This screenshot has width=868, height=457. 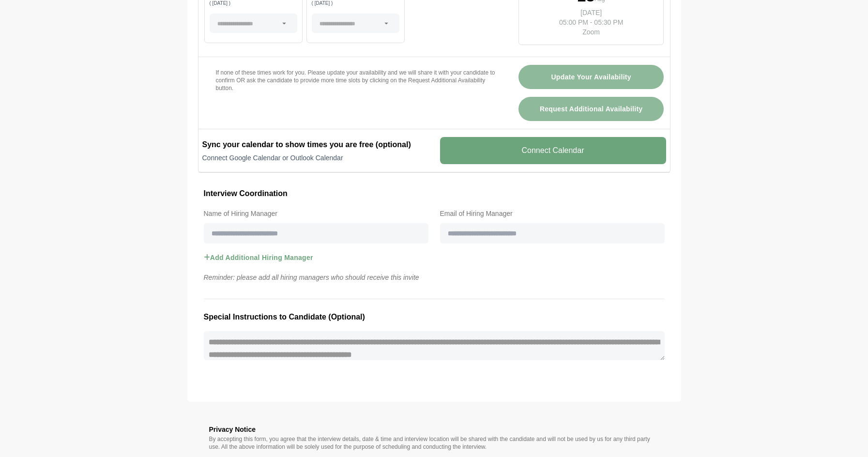 What do you see at coordinates (258, 258) in the screenshot?
I see `button: Add Additional Hiring Manager` at bounding box center [258, 258].